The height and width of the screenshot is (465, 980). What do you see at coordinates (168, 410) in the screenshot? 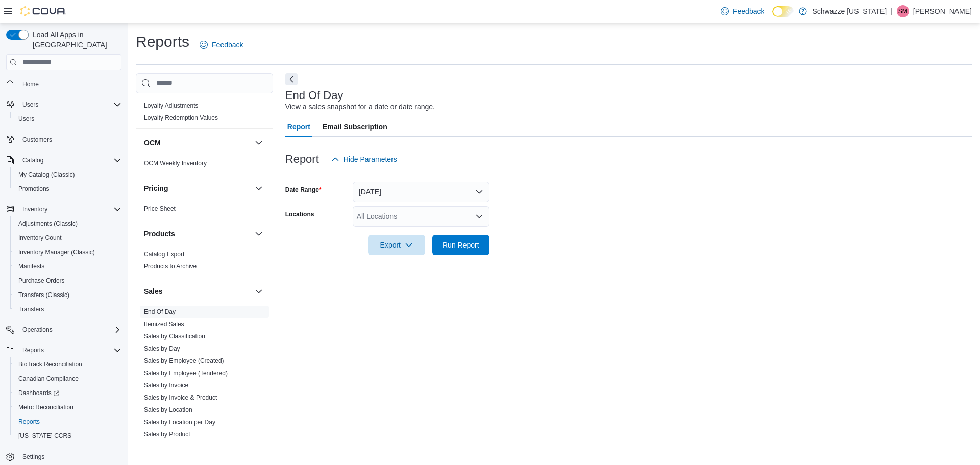
I see `span: Sales by Location` at bounding box center [168, 410].